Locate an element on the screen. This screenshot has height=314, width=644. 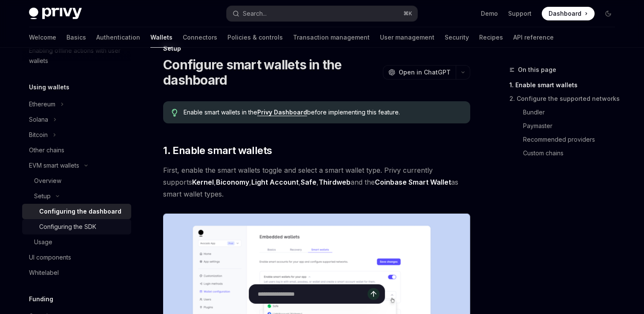
a: Kernel is located at coordinates (203, 182).